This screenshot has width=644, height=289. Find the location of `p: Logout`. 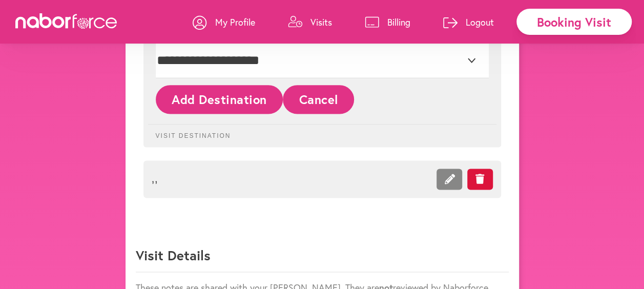

p: Logout is located at coordinates (479, 22).